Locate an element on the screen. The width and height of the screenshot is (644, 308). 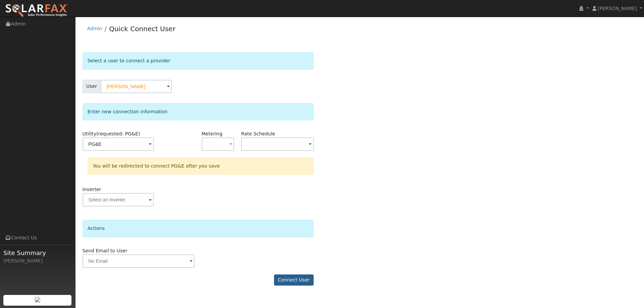
button: Connect User is located at coordinates (293, 280).